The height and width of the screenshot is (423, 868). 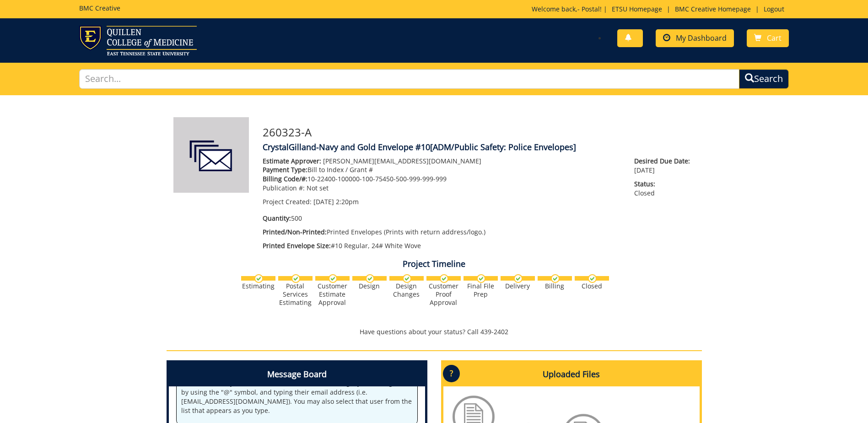 What do you see at coordinates (768, 38) in the screenshot?
I see `a: Cart` at bounding box center [768, 38].